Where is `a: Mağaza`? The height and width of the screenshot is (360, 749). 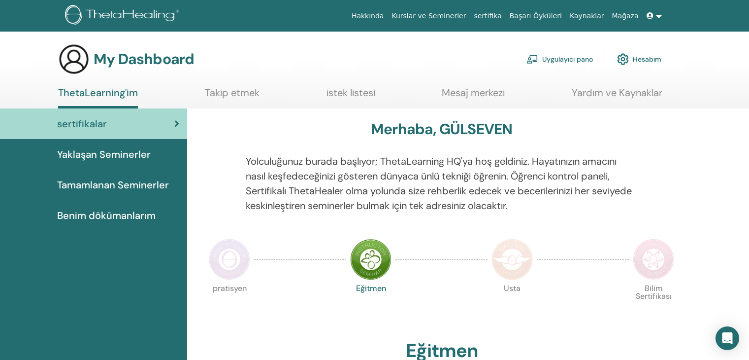
a: Mağaza is located at coordinates (625, 16).